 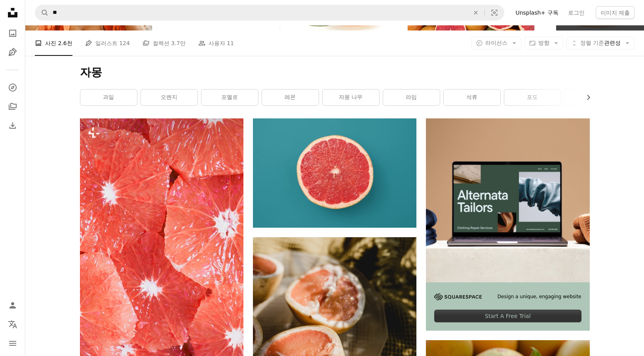 What do you see at coordinates (12, 107) in the screenshot?
I see `a: 컬렉션` at bounding box center [12, 107].